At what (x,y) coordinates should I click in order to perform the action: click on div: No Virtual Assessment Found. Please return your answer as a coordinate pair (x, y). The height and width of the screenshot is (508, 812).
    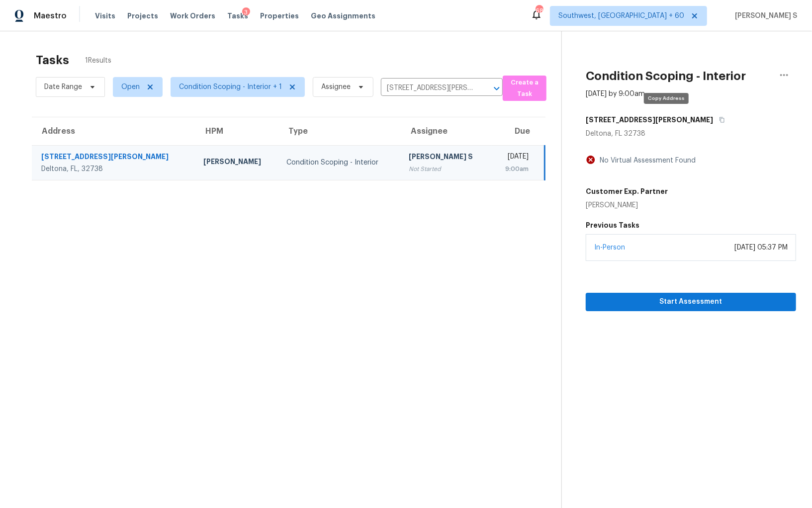
    Looking at the image, I should click on (645, 161).